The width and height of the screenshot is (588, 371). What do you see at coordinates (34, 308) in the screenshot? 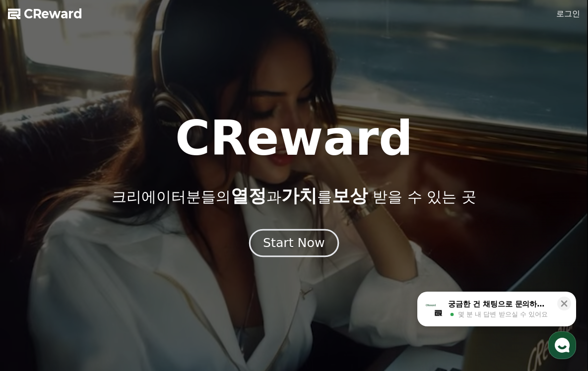
I see `span: 홈` at bounding box center [34, 308].